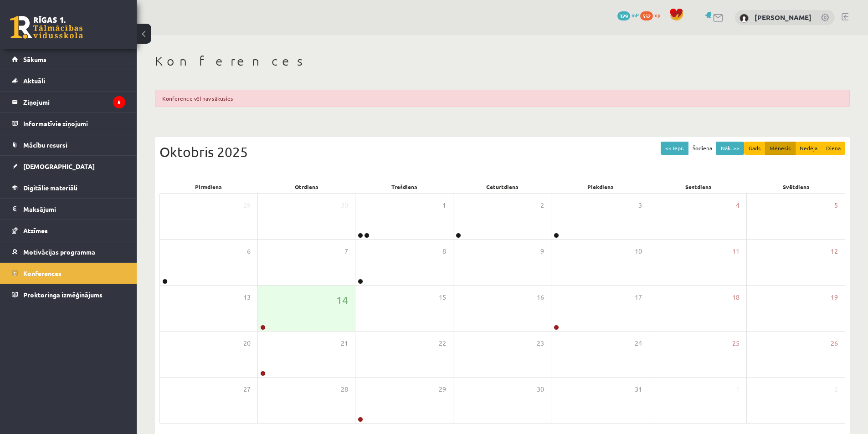 This screenshot has height=434, width=868. I want to click on span: 20, so click(247, 343).